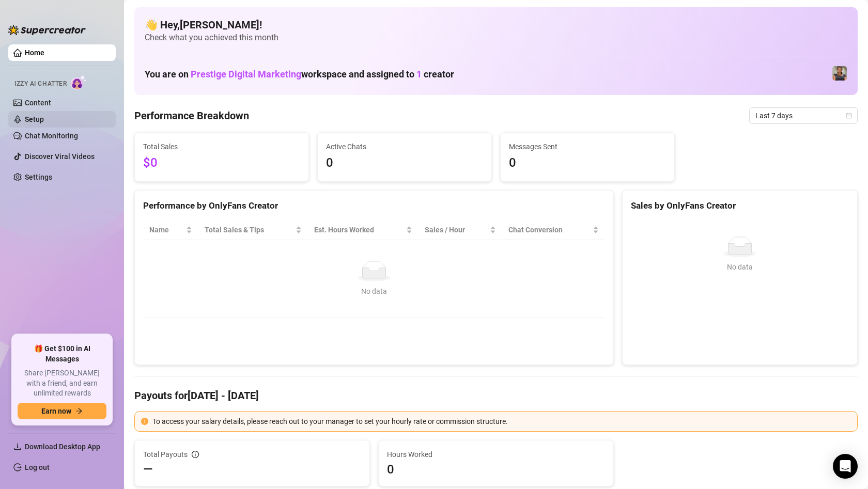 This screenshot has width=868, height=489. What do you see at coordinates (803, 116) in the screenshot?
I see `span: Last 7 days` at bounding box center [803, 116].